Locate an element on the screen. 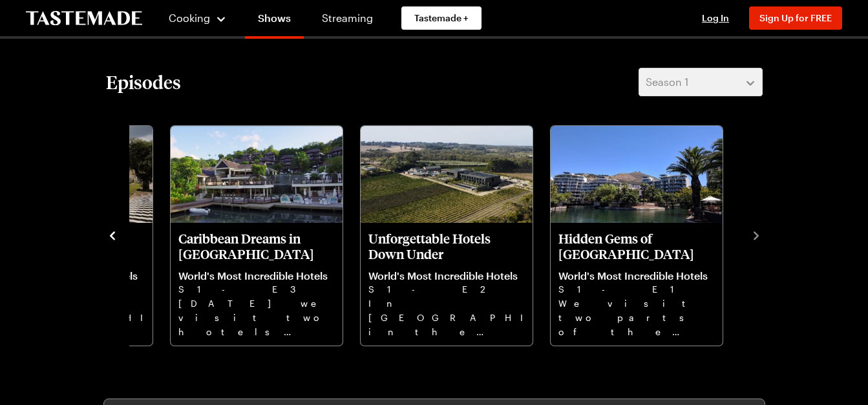  p: S1 - E3 is located at coordinates (257, 290).